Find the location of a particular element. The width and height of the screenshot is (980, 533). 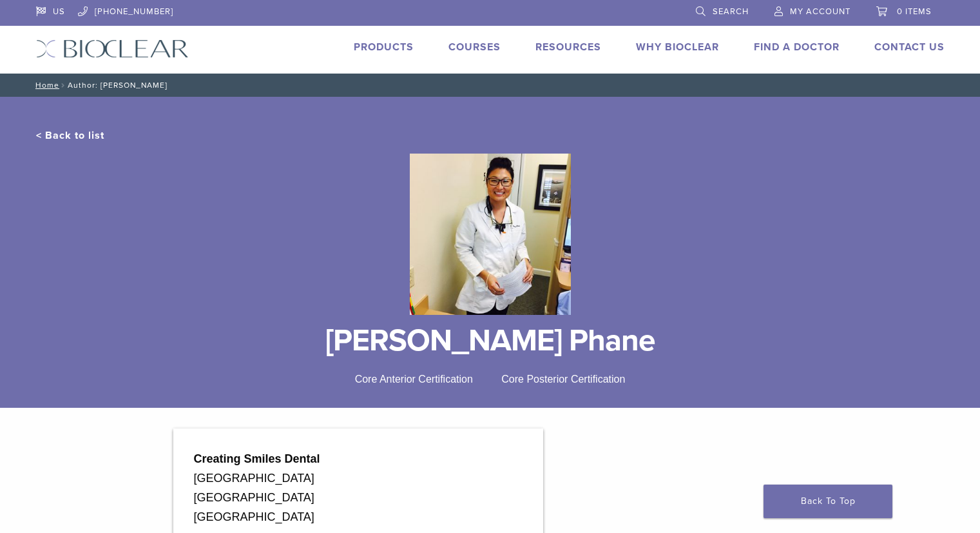

a: < Back to list is located at coordinates (70, 135).